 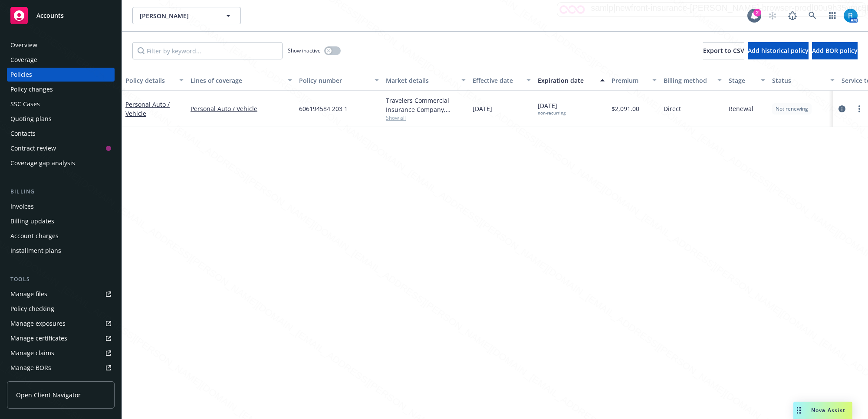 What do you see at coordinates (61, 309) in the screenshot?
I see `a: Policy checking` at bounding box center [61, 309].